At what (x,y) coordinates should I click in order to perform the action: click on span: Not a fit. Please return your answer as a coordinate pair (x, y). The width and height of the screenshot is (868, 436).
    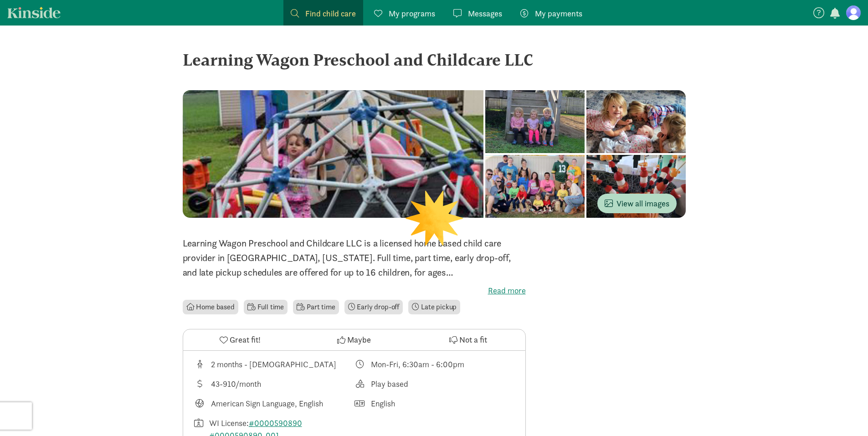
    Looking at the image, I should click on (473, 340).